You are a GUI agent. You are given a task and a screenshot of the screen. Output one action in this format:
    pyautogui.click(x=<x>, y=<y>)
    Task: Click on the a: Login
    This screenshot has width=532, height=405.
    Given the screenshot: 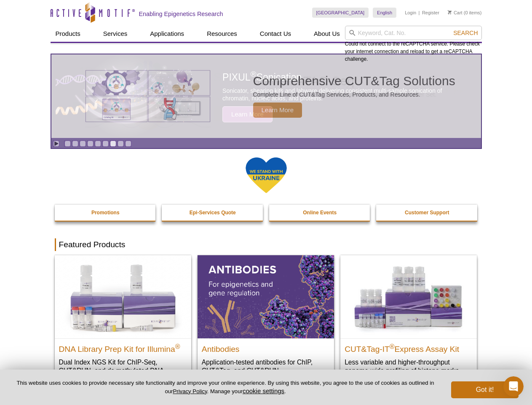 What is the action you would take?
    pyautogui.click(x=411, y=13)
    